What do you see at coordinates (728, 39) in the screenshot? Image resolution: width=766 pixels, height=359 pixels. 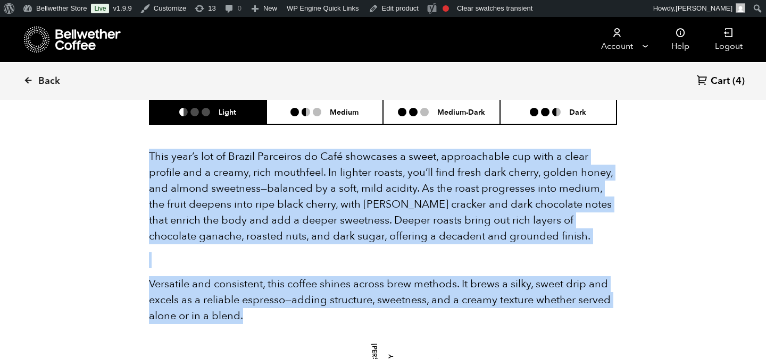 I see `a: Logout` at bounding box center [728, 39].